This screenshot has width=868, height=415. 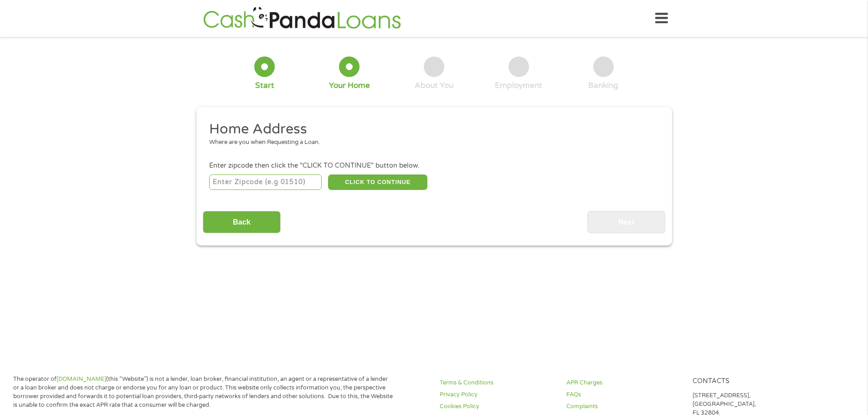 I want to click on a: Terms & Conditions, so click(x=497, y=383).